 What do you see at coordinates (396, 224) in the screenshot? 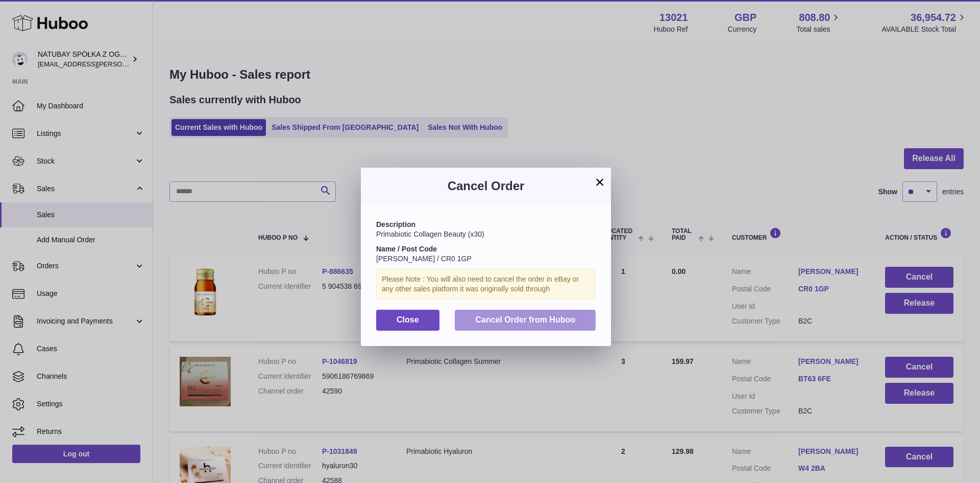
I see `strong: Description` at bounding box center [396, 224].